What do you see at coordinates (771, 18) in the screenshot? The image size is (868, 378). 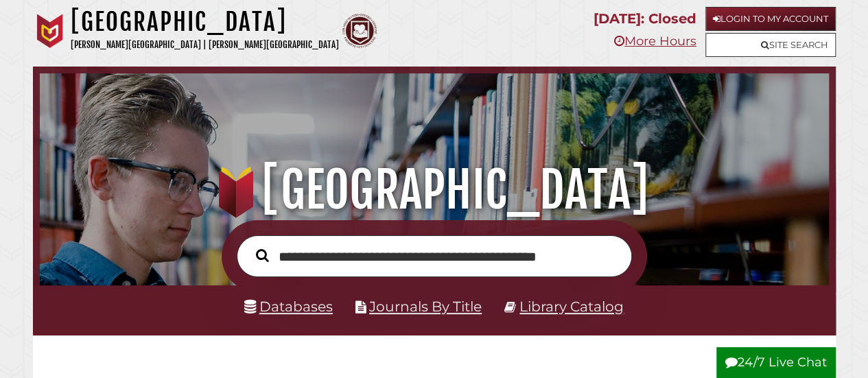 I see `a: Login to My Account` at bounding box center [771, 18].